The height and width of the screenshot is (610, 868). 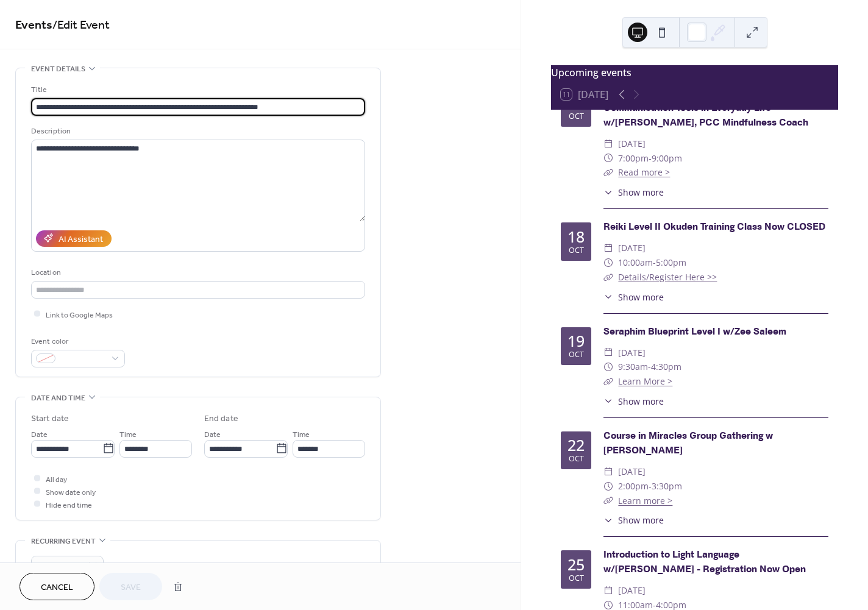 What do you see at coordinates (57, 586) in the screenshot?
I see `button: Cancel` at bounding box center [57, 586].